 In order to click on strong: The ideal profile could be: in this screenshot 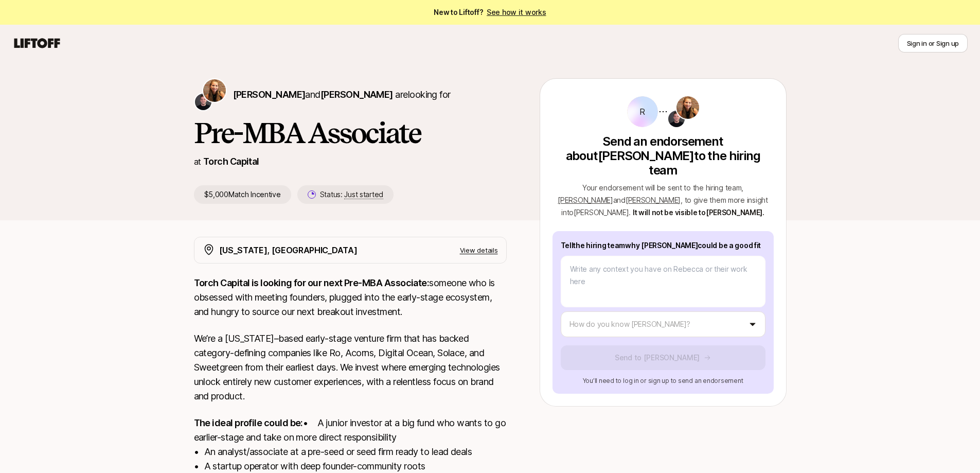, I will do `click(248, 423)`.